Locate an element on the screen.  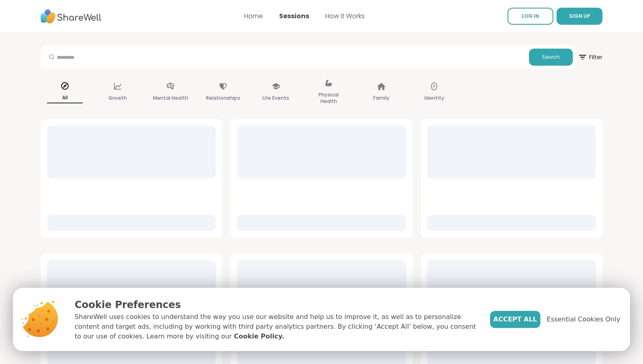
span: SIGN UP is located at coordinates (579, 16).